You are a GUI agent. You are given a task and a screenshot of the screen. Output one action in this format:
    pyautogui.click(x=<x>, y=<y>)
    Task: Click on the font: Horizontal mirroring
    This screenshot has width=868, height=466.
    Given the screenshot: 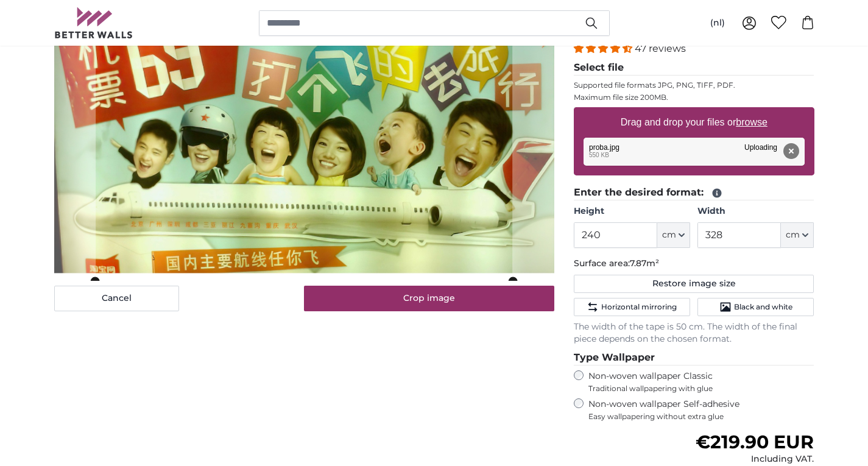 What is the action you would take?
    pyautogui.click(x=639, y=307)
    